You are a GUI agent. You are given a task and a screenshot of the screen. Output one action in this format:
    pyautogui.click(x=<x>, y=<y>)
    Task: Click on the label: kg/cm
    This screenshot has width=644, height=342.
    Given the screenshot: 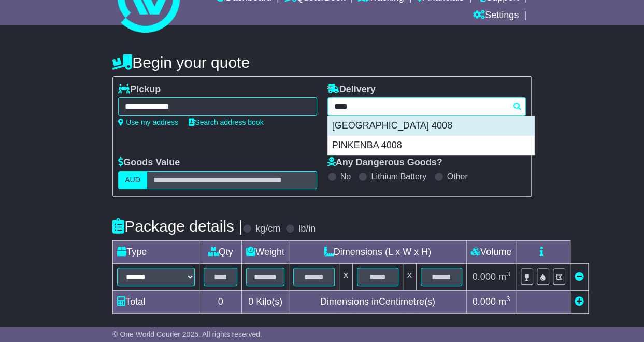 What is the action you would take?
    pyautogui.click(x=268, y=229)
    